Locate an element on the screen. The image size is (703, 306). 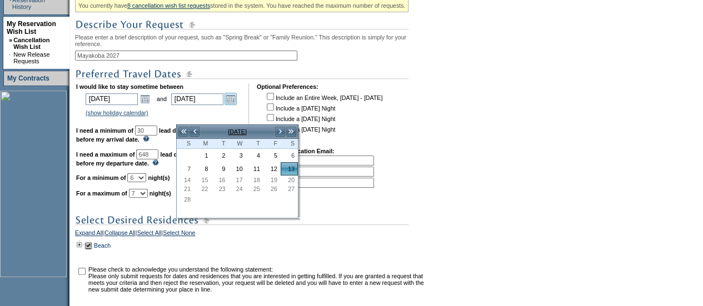
td: Friday, February 12, 2027 is located at coordinates (272, 169).